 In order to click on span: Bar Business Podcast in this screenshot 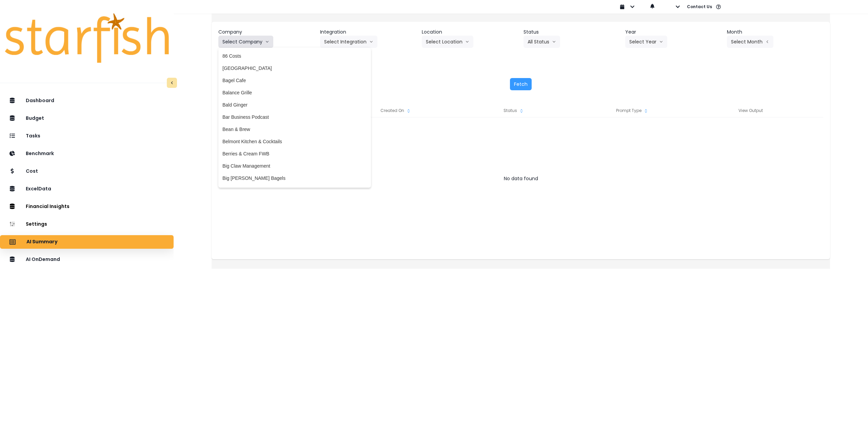, I will do `click(295, 117)`.